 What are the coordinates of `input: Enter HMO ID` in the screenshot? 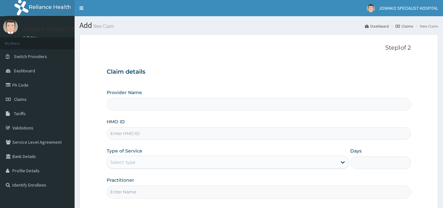 It's located at (259, 133).